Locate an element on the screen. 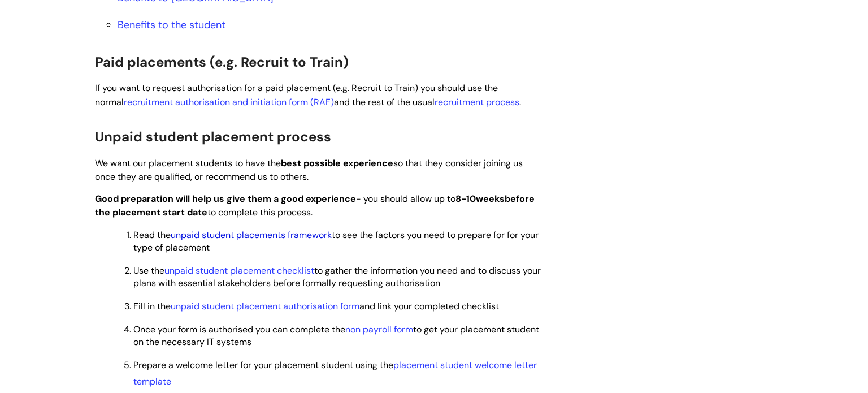 This screenshot has height=393, width=868. a: unpaid student placement authorisation form is located at coordinates (265, 306).